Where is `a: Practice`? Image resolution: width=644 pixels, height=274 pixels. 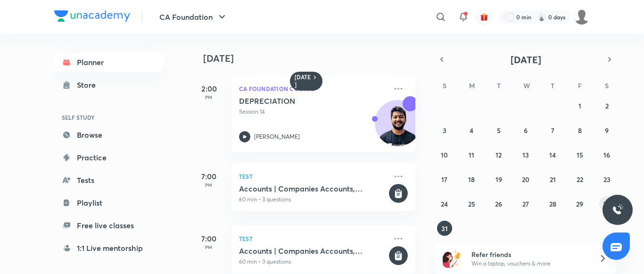 a: Practice is located at coordinates (109, 157).